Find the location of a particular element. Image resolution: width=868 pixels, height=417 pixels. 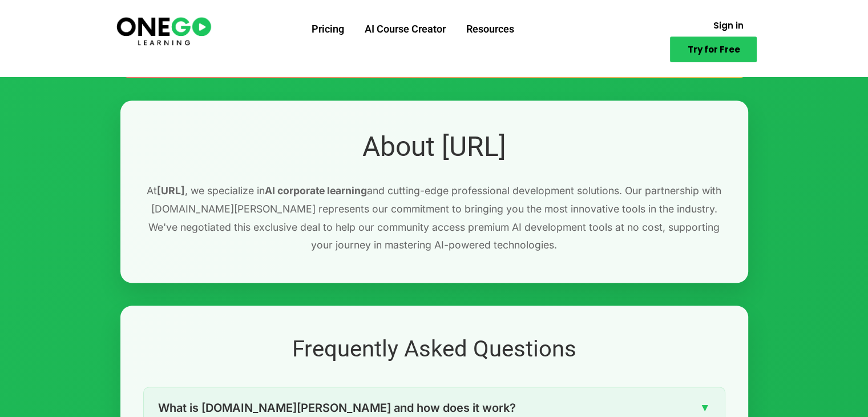

span: Try for Free is located at coordinates (714, 49).